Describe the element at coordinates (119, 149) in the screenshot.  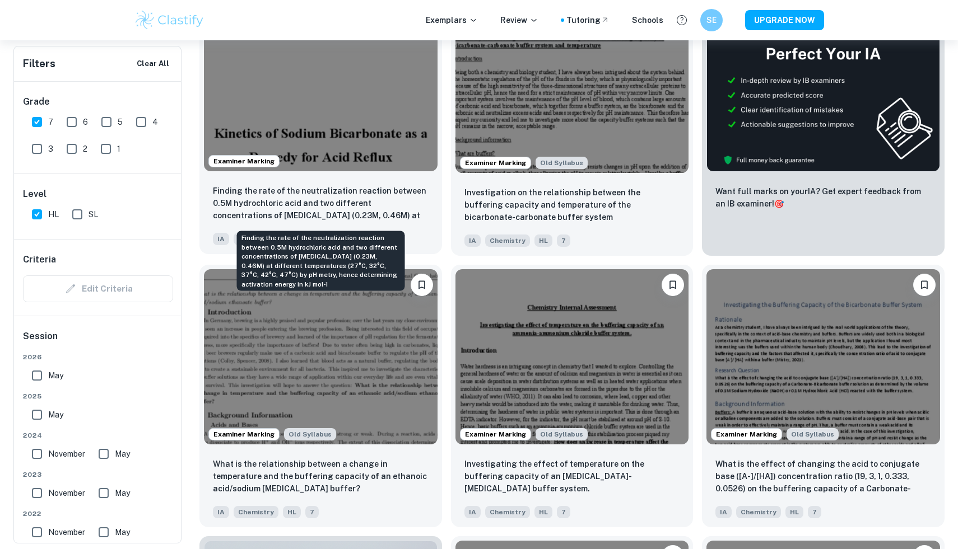
I see `span: 1` at that location.